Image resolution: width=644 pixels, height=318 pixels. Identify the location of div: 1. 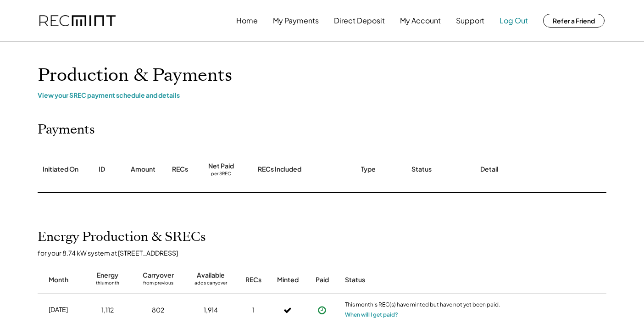
(253, 310).